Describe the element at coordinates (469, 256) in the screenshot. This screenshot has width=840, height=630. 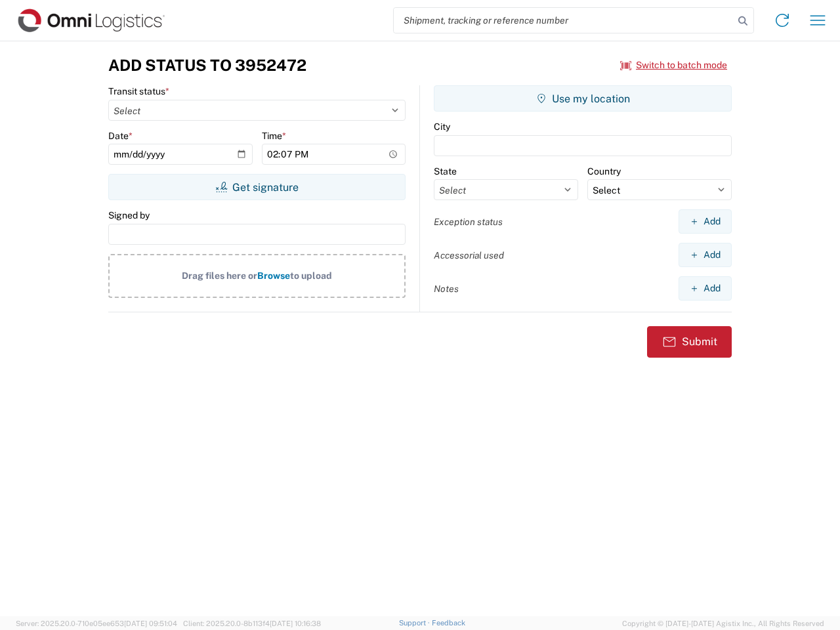
I see `label: Accessorial used` at that location.